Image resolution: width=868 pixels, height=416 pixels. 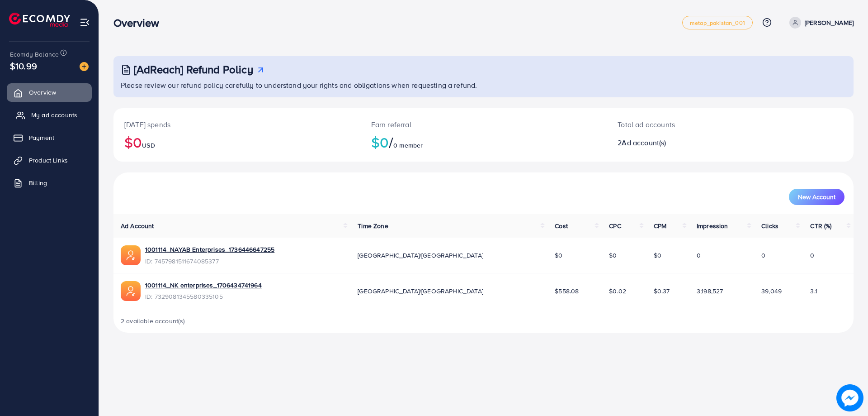 I want to click on p: Please review our refund policy carefully to understand your rights and obligations when requesti..., so click(x=484, y=85).